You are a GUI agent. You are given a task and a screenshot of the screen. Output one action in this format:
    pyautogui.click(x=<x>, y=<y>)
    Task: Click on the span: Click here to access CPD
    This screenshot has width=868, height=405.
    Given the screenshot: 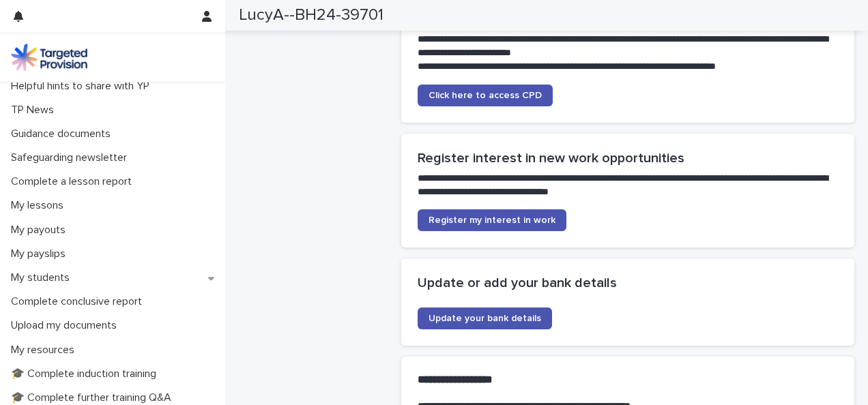 What is the action you would take?
    pyautogui.click(x=485, y=96)
    